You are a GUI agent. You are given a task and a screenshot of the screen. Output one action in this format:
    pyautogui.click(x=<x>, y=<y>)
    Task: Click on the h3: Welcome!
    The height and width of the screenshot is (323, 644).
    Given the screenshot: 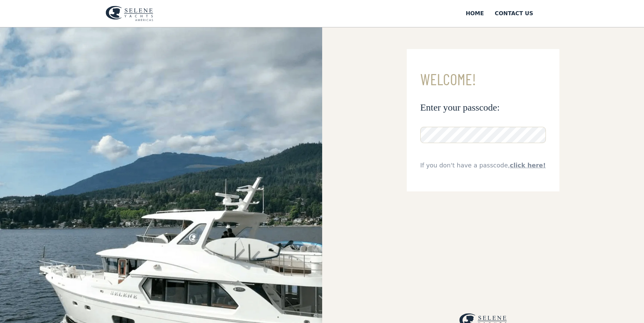 What is the action you would take?
    pyautogui.click(x=483, y=79)
    